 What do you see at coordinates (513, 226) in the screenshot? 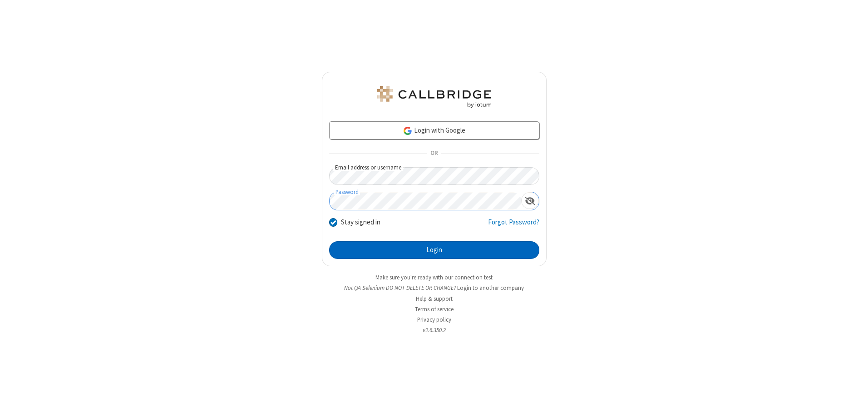
I see `a: Forgot Password?` at bounding box center [513, 226].